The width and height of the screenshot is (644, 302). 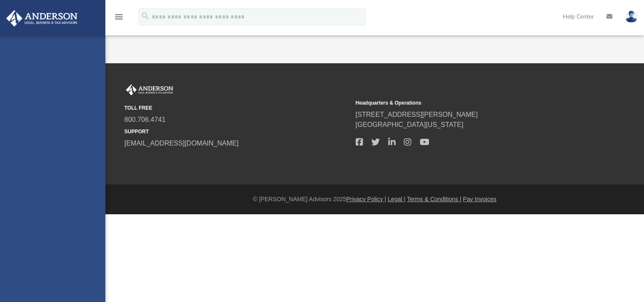 What do you see at coordinates (631, 17) in the screenshot?
I see `img: User Pic` at bounding box center [631, 17].